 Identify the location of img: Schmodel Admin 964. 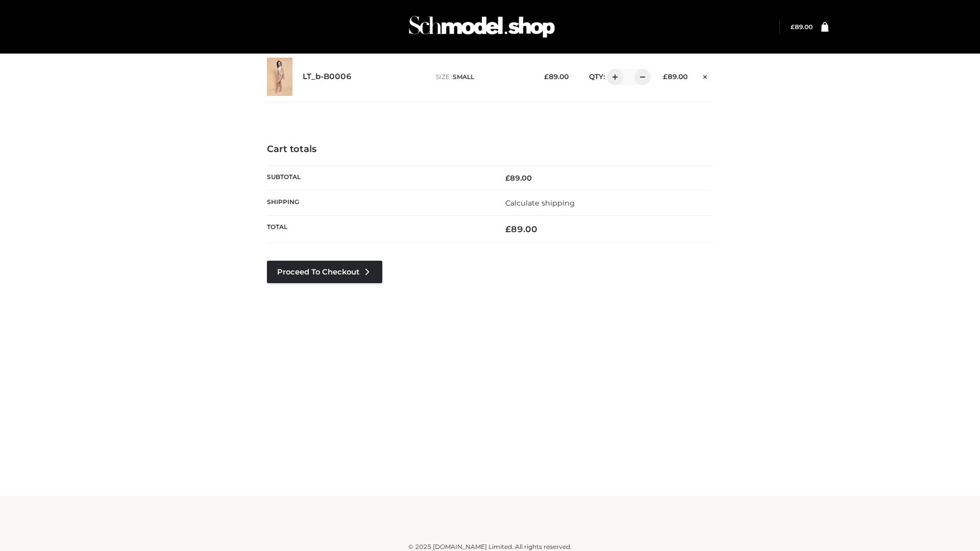
(482, 26).